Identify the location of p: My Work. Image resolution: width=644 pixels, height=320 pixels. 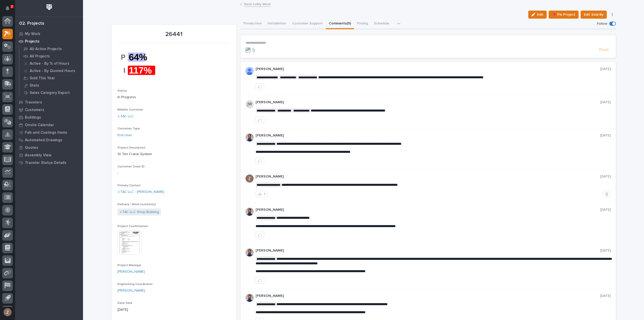
(32, 34).